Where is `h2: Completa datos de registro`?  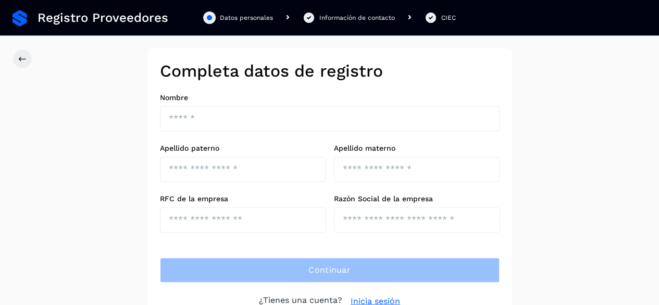 h2: Completa datos de registro is located at coordinates (330, 71).